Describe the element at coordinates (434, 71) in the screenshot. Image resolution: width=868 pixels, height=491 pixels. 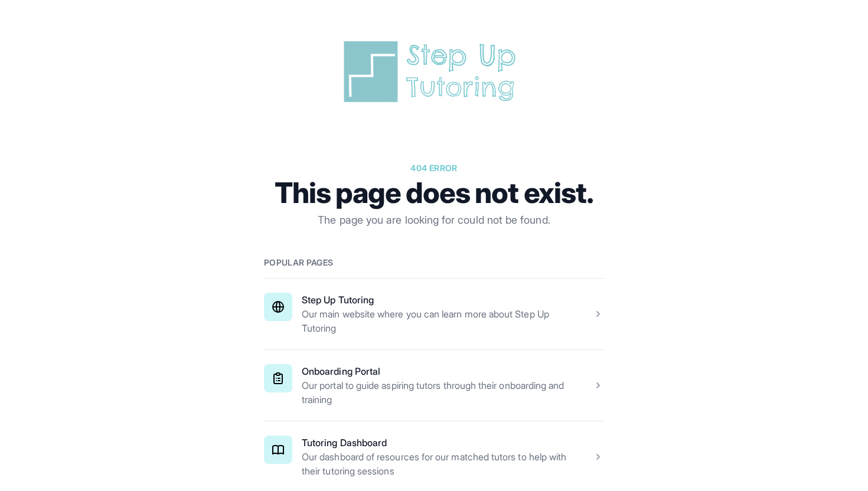
I see `img: Step Up Tutoring horizontal logo` at that location.